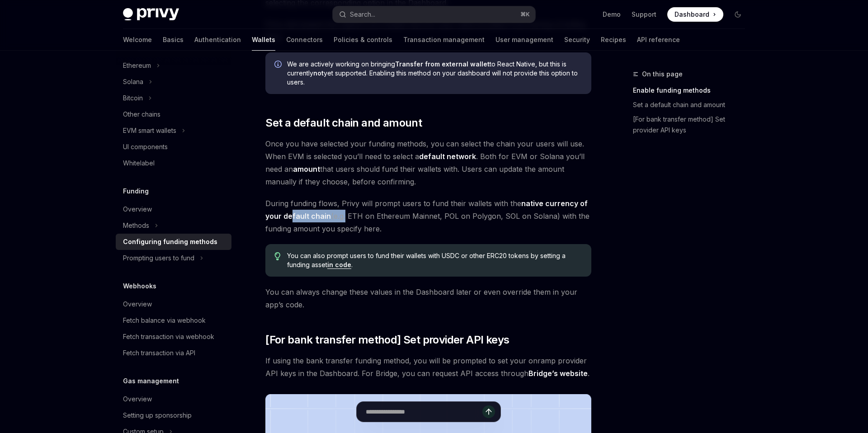 This screenshot has width=868, height=433. Describe the element at coordinates (173, 114) in the screenshot. I see `a: Other chains` at that location.